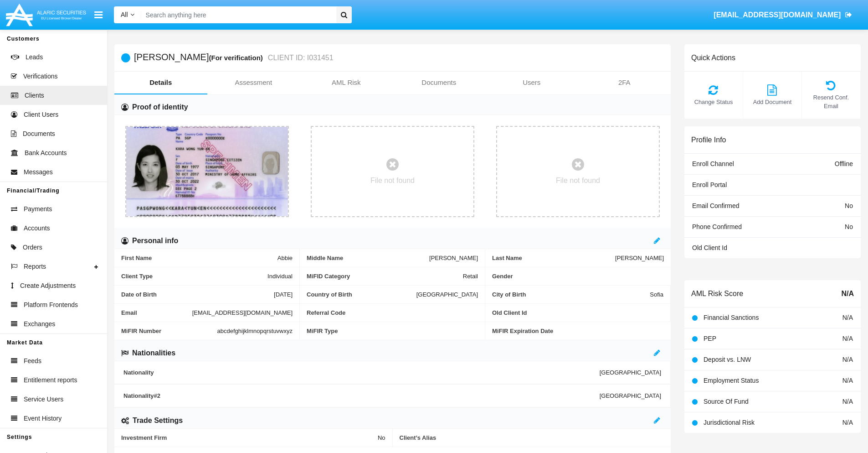 The image size is (868, 453). Describe the element at coordinates (161, 83) in the screenshot. I see `a: Details` at that location.